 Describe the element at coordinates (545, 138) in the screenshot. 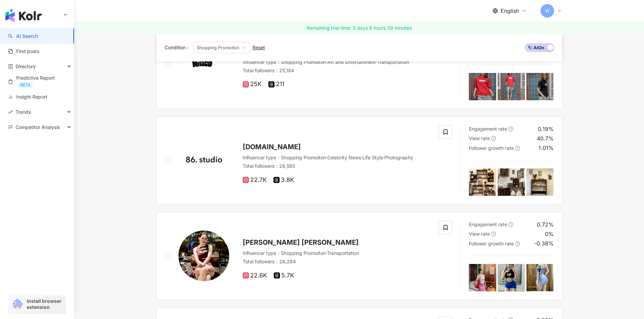

I see `div: 40.7%` at that location.